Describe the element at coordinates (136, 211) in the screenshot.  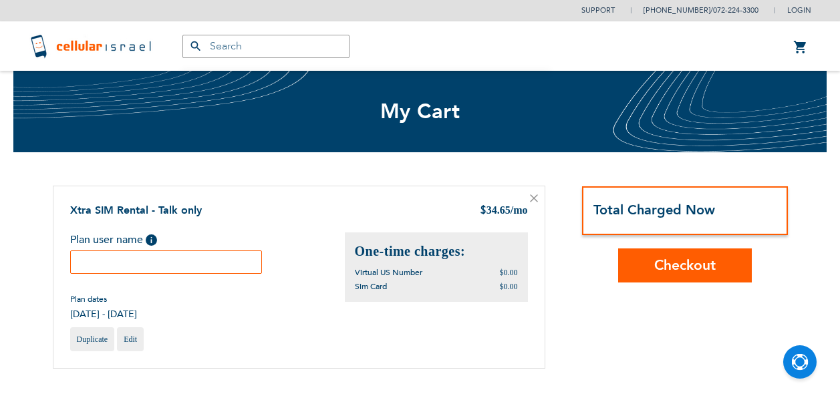
I see `a: Xtra SIM Rental - Talk only` at that location.